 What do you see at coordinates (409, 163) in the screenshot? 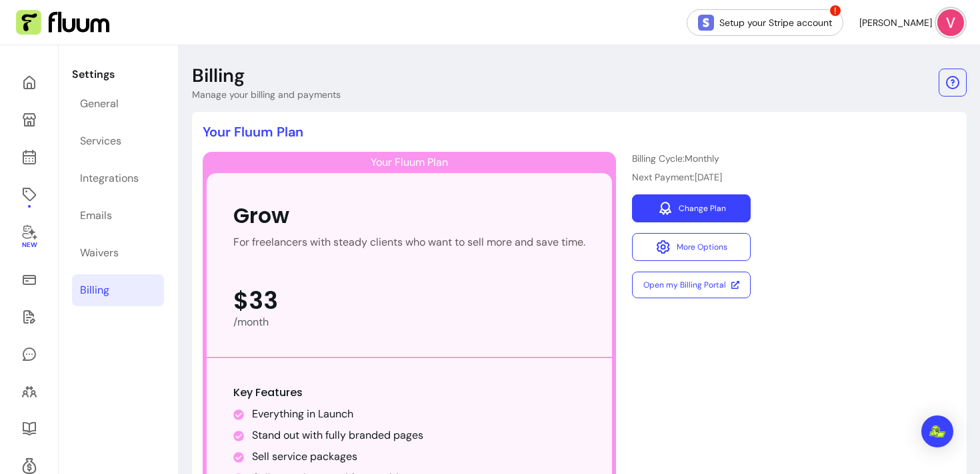
I see `div: Your Fluum Plan` at bounding box center [409, 163].